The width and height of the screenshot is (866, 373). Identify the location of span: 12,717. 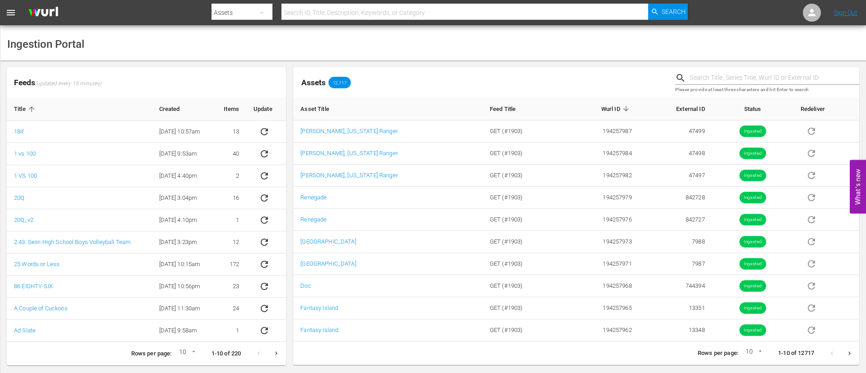
(340, 83).